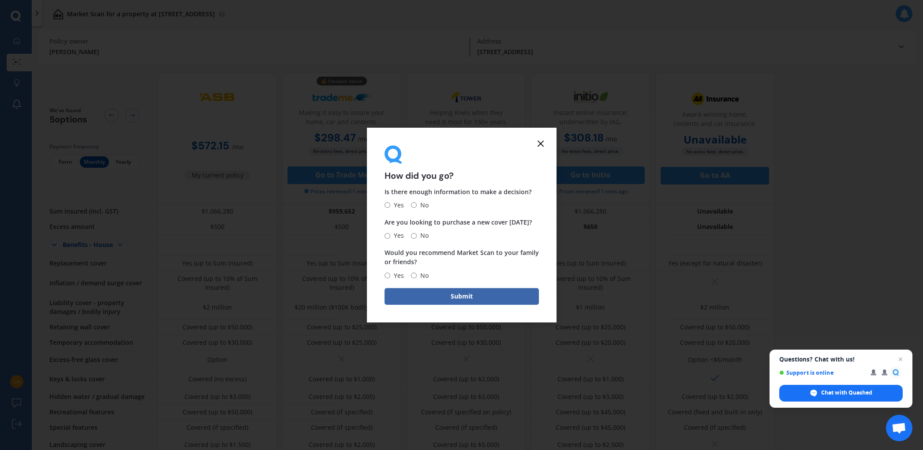 The height and width of the screenshot is (450, 923). What do you see at coordinates (458, 192) in the screenshot?
I see `span: Is there enough information to make a decision?` at bounding box center [458, 192].